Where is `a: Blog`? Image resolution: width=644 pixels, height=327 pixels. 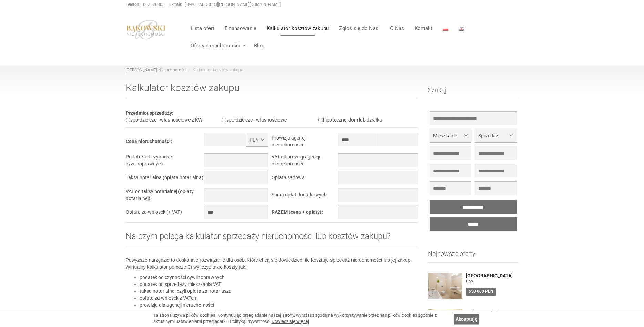 a: Blog is located at coordinates (256, 46).